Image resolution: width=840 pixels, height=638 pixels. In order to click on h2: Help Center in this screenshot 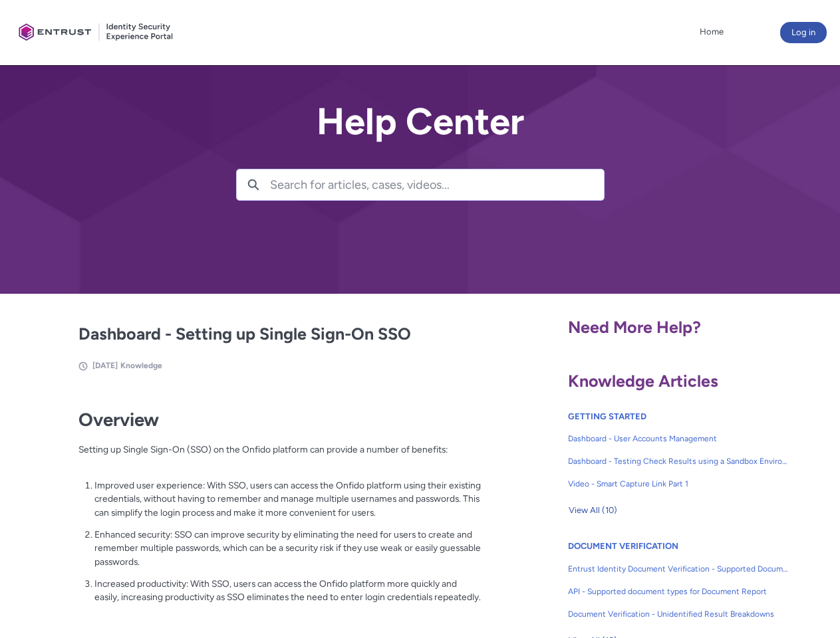, I will do `click(420, 122)`.